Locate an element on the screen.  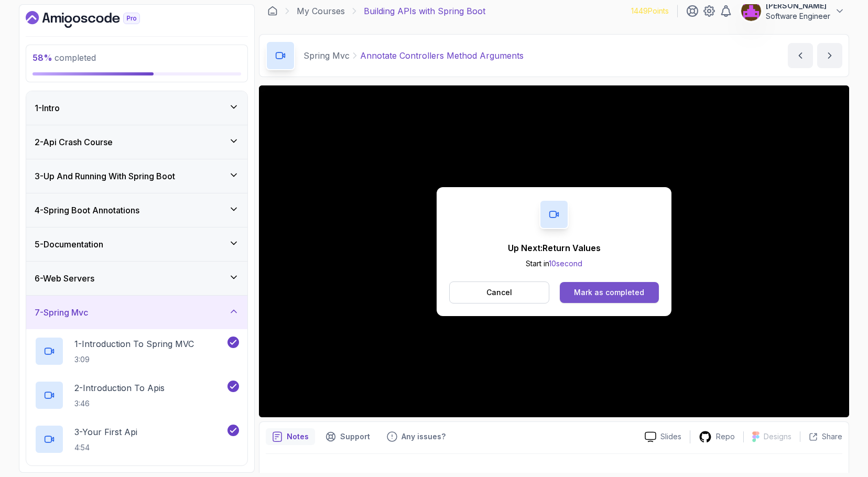
a: My Courses is located at coordinates (321, 11).